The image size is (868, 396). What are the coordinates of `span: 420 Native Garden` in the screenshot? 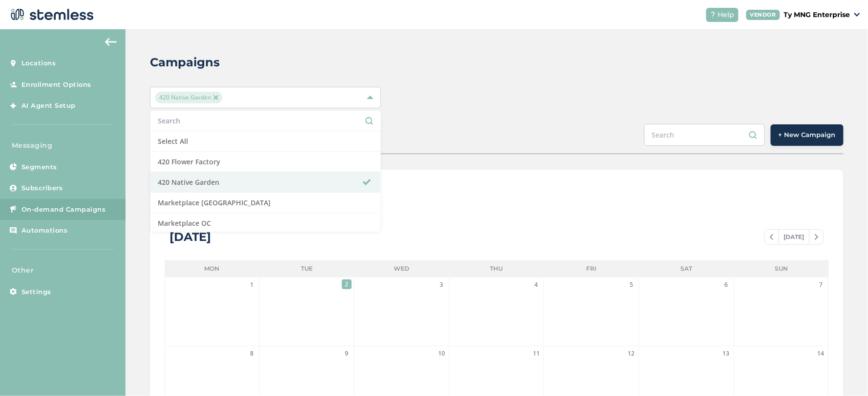 It's located at (188, 98).